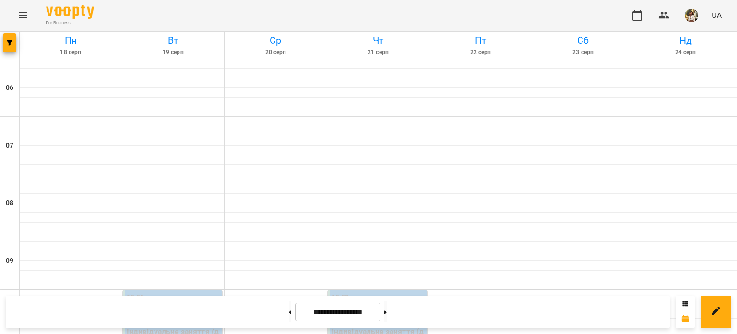  I want to click on h6: 08, so click(10, 203).